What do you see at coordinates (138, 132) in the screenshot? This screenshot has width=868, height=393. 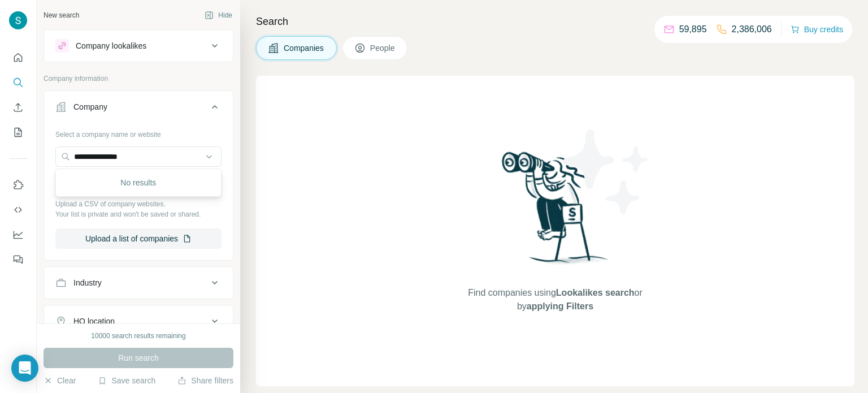 I see `div: Select a company name or website` at bounding box center [138, 132].